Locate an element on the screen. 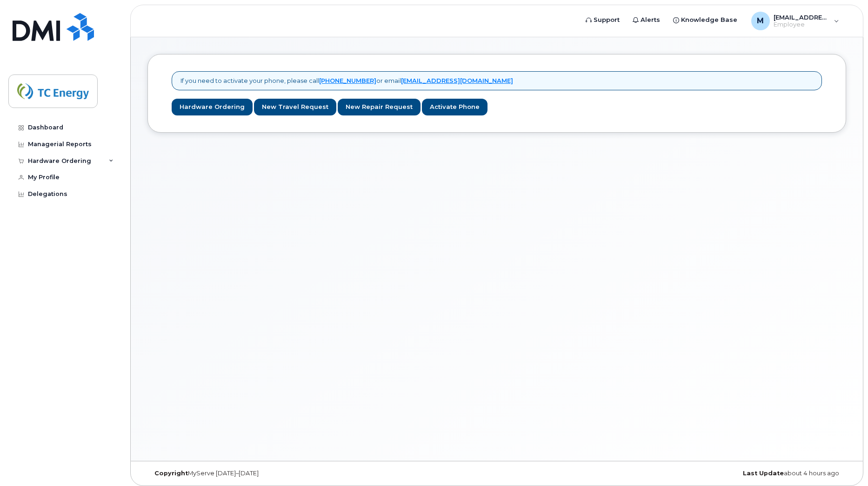  strong: Last Update is located at coordinates (763, 473).